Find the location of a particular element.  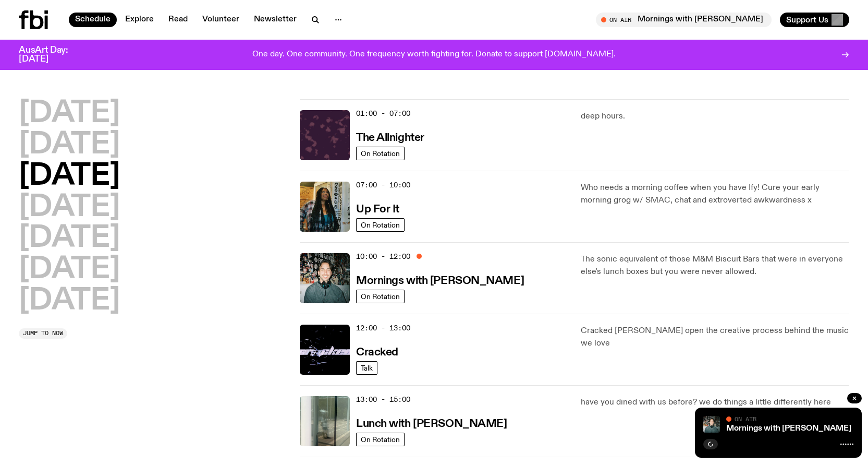

a: The Allnighter is located at coordinates (390, 137).